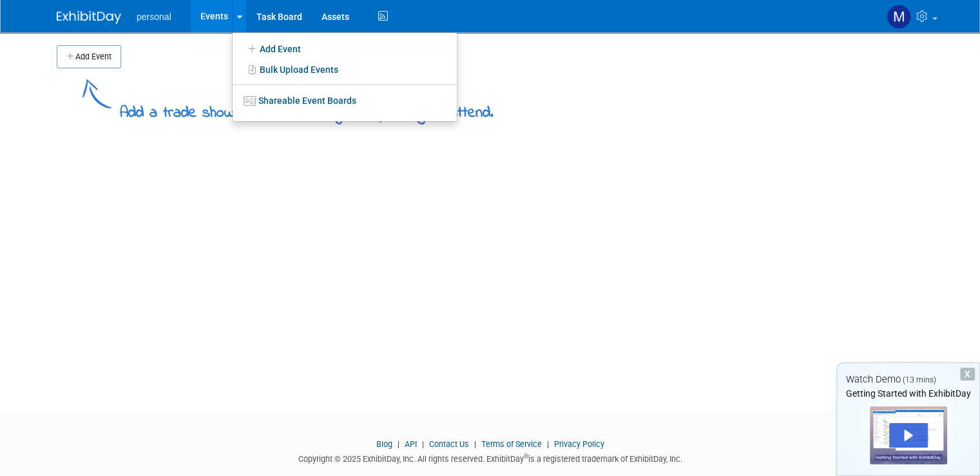 This screenshot has width=980, height=476. What do you see at coordinates (967, 374) in the screenshot?
I see `div: Dismiss` at bounding box center [967, 374].